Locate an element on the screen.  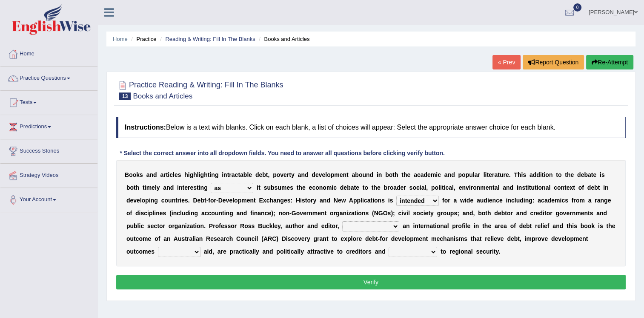
b: g is located at coordinates (202, 174).